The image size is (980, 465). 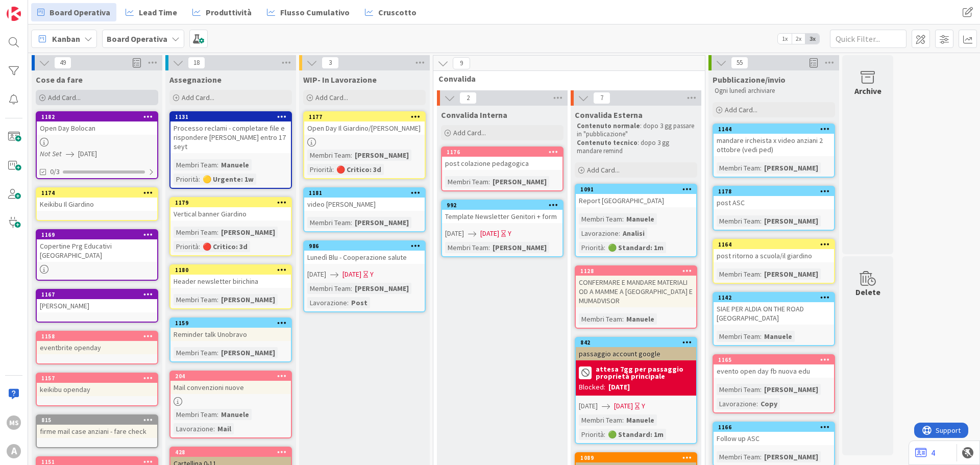 What do you see at coordinates (60, 79) in the screenshot?
I see `span: Cose da fare` at bounding box center [60, 79].